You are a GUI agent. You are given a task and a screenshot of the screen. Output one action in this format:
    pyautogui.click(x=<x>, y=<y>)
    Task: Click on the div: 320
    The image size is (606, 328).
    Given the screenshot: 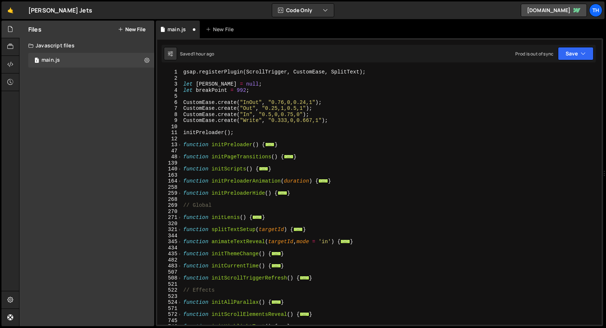 What is the action you would take?
    pyautogui.click(x=170, y=224)
    